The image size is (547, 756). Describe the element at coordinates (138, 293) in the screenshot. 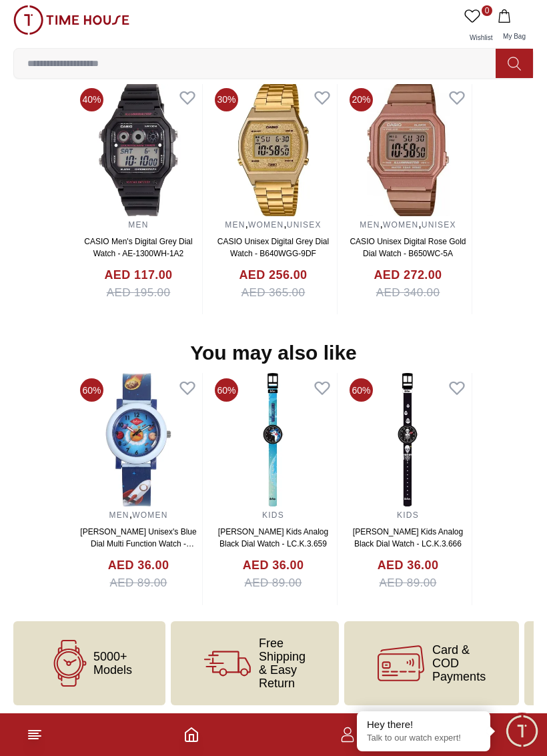

I see `span: AED 195.00` at that location.